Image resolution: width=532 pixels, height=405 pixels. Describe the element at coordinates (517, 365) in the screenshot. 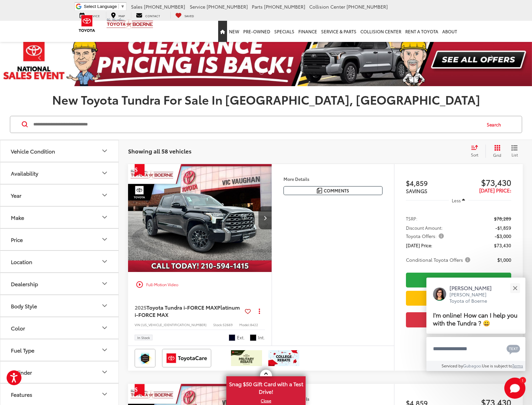

I see `a: Terms` at that location.